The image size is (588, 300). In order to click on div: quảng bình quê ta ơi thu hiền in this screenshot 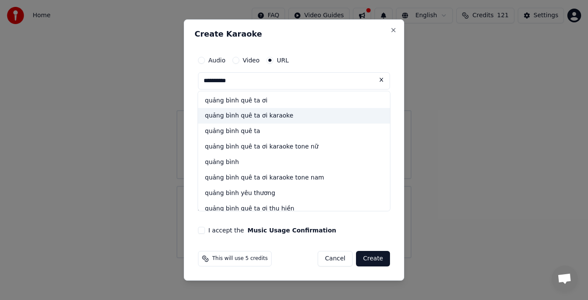, I will do `click(294, 209)`.